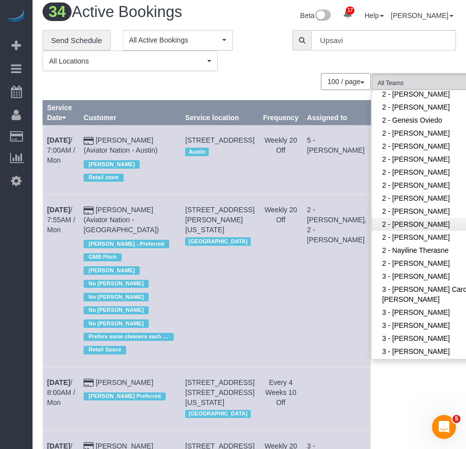  Describe the element at coordinates (457, 419) in the screenshot. I see `span: 5` at that location.